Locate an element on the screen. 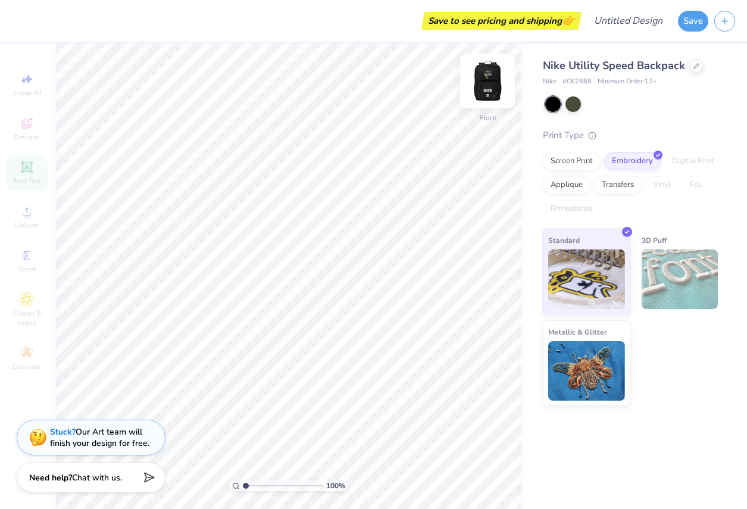 Image resolution: width=747 pixels, height=509 pixels. div: Our Art team will finish your design for free. is located at coordinates (99, 438).